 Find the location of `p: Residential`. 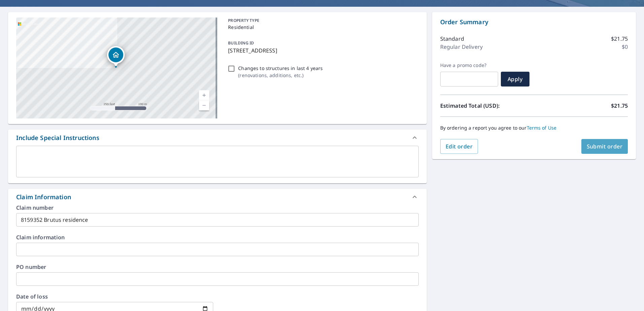

p: Residential is located at coordinates (322, 27).